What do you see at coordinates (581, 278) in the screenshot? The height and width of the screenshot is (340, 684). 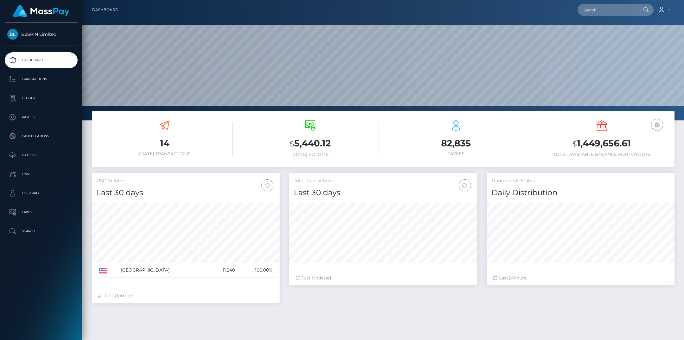 I see `div: Last hours` at bounding box center [581, 278].